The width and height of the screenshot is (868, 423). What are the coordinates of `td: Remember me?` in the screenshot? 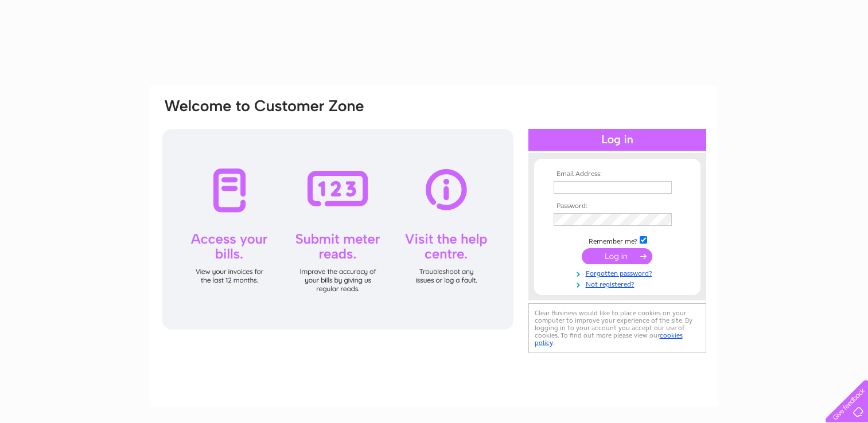 It's located at (617, 240).